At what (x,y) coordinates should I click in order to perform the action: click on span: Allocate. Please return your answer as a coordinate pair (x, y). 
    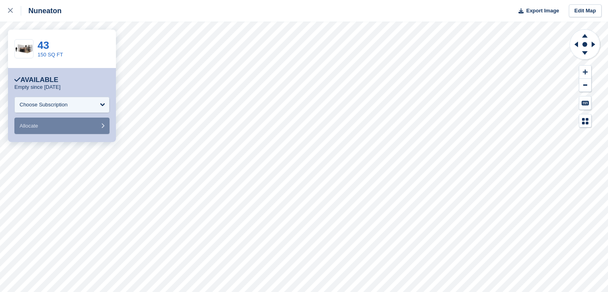
    Looking at the image, I should click on (29, 125).